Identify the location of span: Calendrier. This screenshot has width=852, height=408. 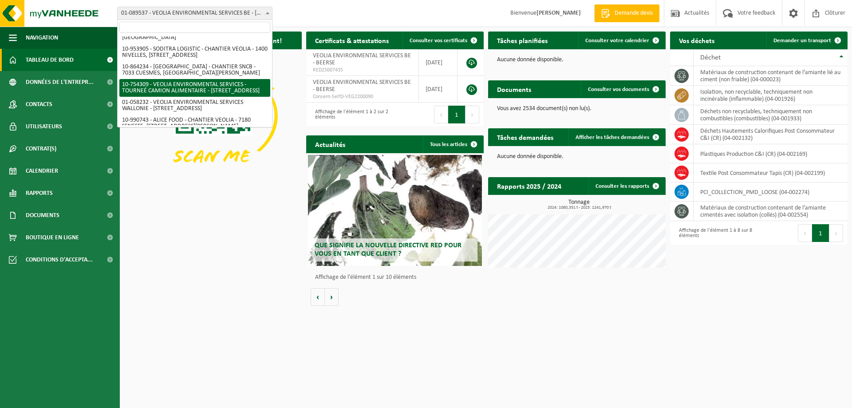
(42, 171).